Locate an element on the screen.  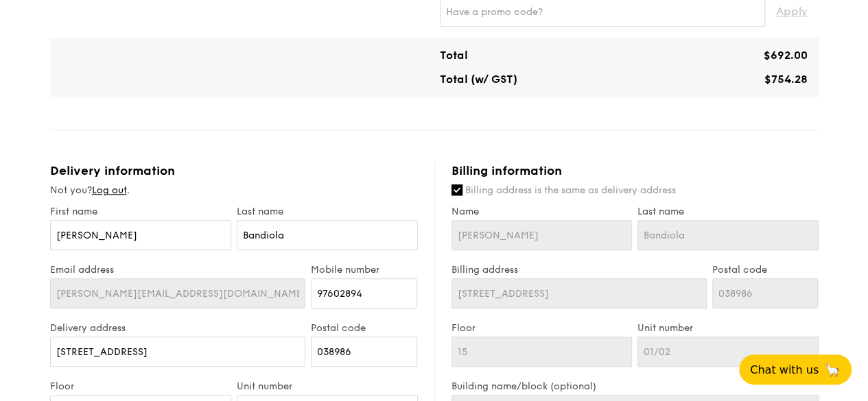
span: Billing address is the same as delivery address is located at coordinates (570, 190).